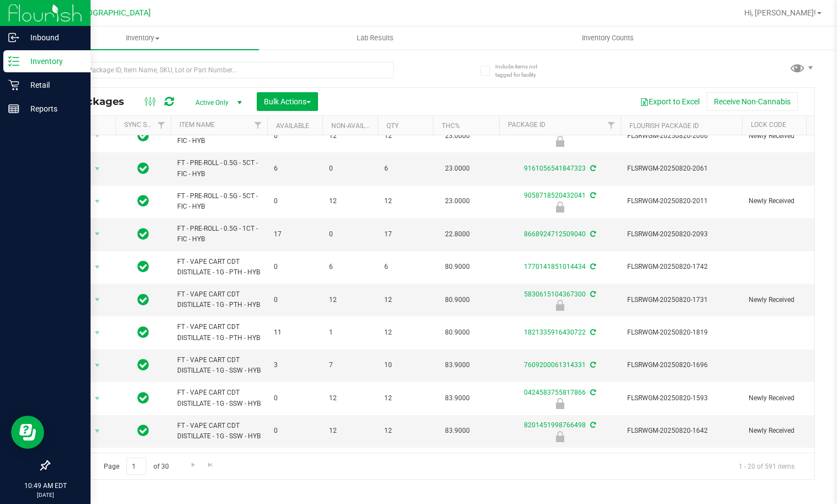 This screenshot has height=504, width=837. I want to click on span: FLSRWGM-20250820-1642, so click(681, 430).